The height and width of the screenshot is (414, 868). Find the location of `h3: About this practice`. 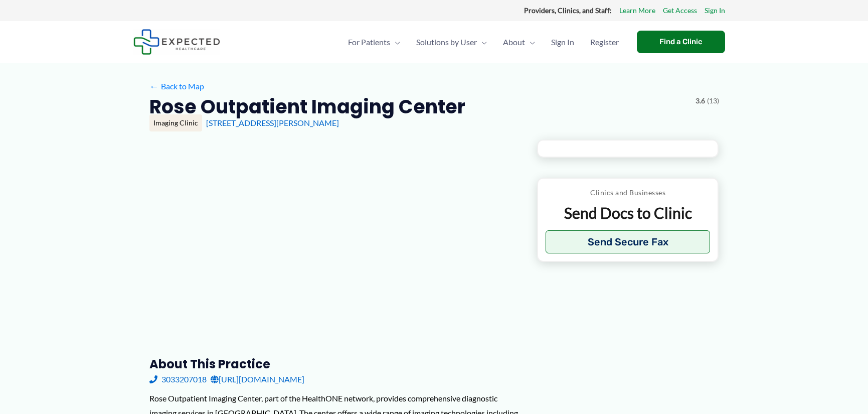

h3: About this practice is located at coordinates (335, 364).